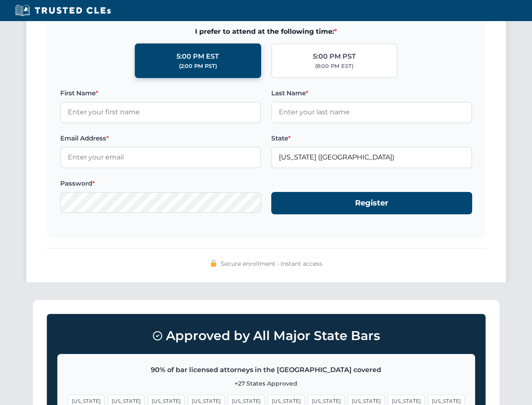  What do you see at coordinates (372, 138) in the screenshot?
I see `label: State` at bounding box center [372, 138].